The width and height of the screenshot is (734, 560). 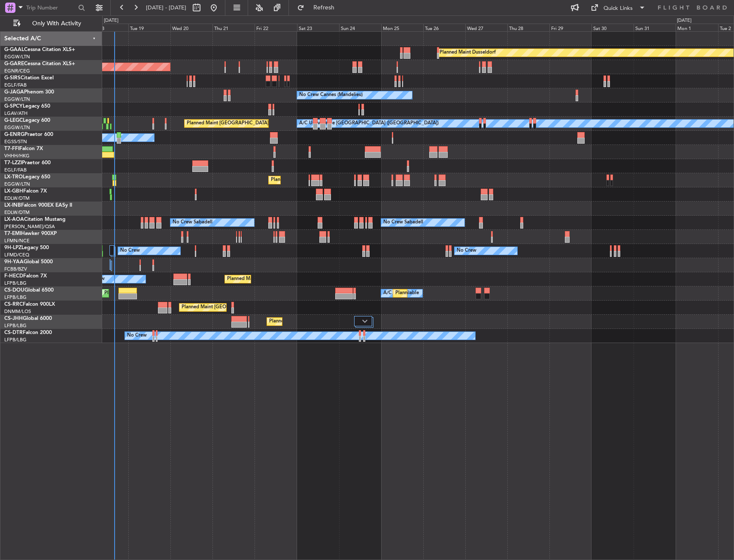 What do you see at coordinates (18, 311) in the screenshot?
I see `a: DNMM/LOS` at bounding box center [18, 311].